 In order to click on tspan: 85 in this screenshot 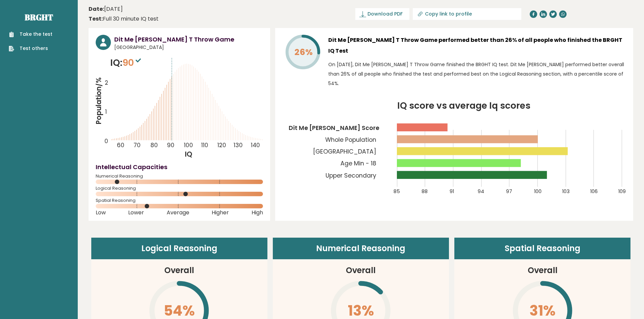, I will do `click(396, 191)`.